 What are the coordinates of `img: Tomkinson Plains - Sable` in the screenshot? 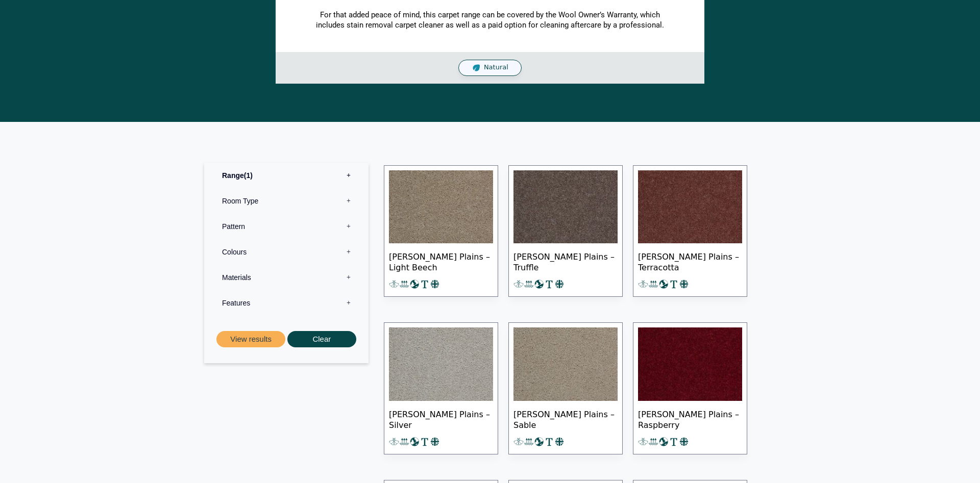 It's located at (566, 365).